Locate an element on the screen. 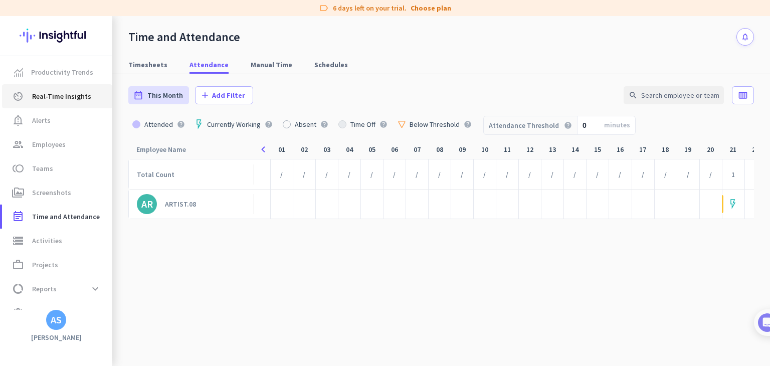  p: About 7 minutes left is located at coordinates (154, 36).